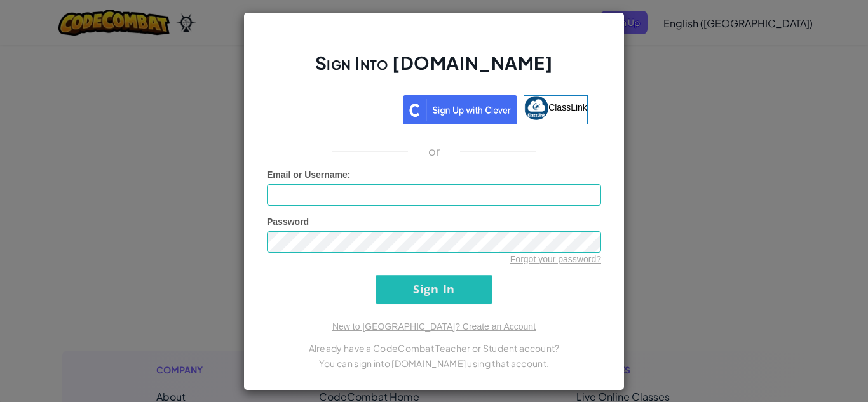 The height and width of the screenshot is (402, 868). What do you see at coordinates (307, 175) in the screenshot?
I see `span: Email or Username` at bounding box center [307, 175].